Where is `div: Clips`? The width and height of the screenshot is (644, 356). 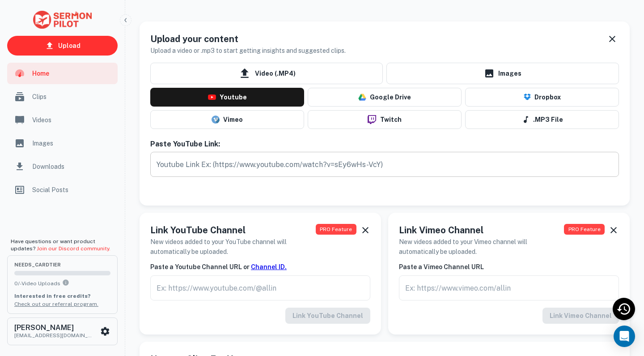 div: Clips is located at coordinates (62, 97).